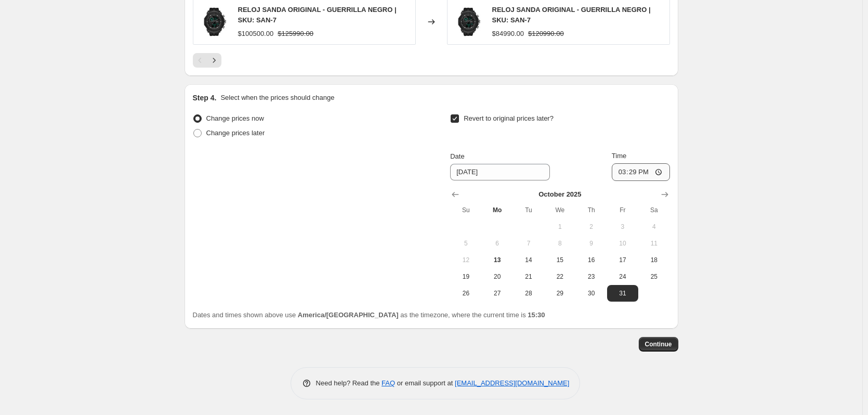  Describe the element at coordinates (256, 34) in the screenshot. I see `div: $100500.00` at that location.